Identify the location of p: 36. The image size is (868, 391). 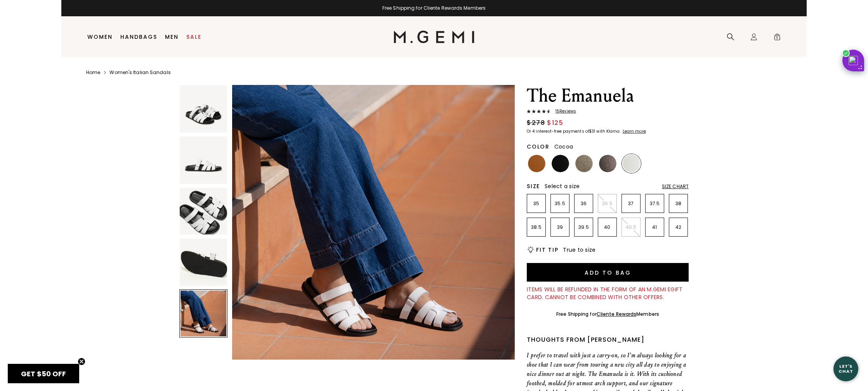
(584, 204).